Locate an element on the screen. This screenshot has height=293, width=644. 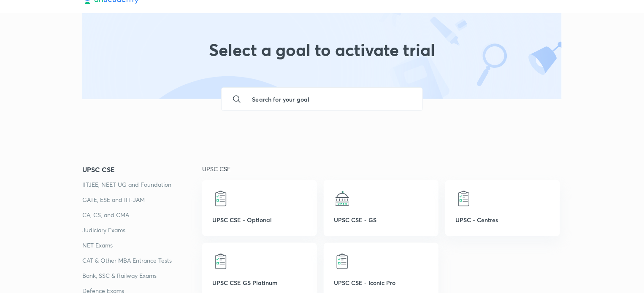
a: CAT & Other MBA Entrance Tests is located at coordinates (142, 261).